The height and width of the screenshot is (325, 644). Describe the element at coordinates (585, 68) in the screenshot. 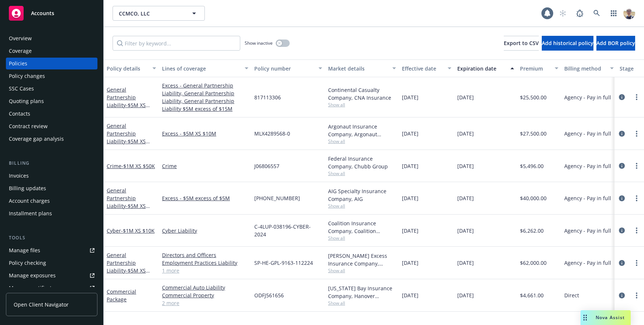

I see `div: Billing method` at that location.